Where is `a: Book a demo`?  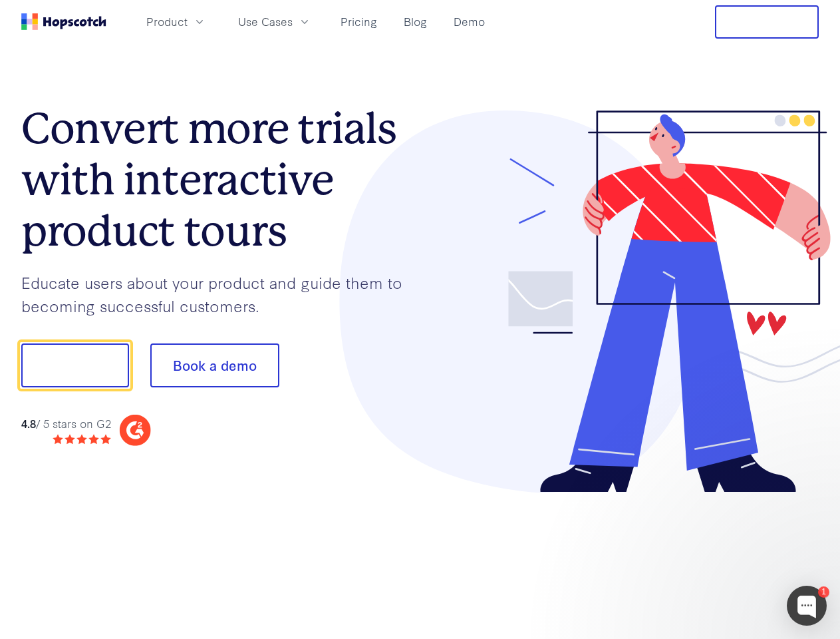
a: Book a demo is located at coordinates (215, 366).